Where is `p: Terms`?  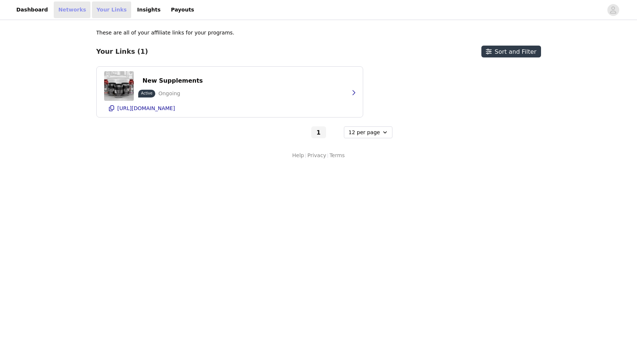
p: Terms is located at coordinates (337, 155).